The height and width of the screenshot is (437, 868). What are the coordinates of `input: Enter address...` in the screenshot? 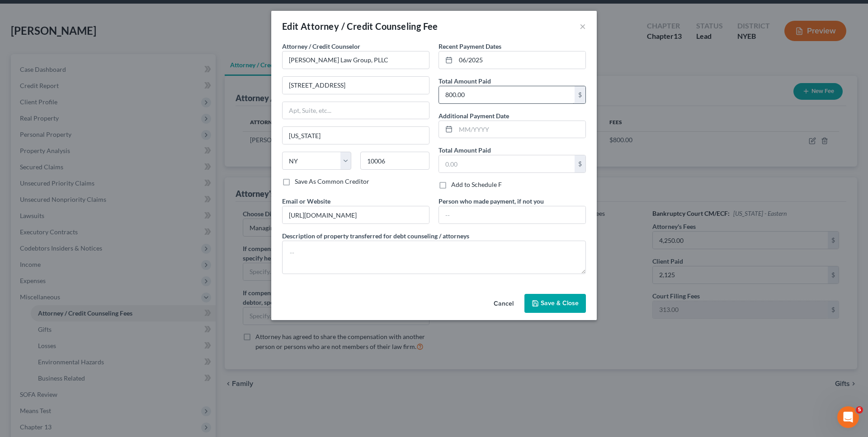 It's located at (356, 86).